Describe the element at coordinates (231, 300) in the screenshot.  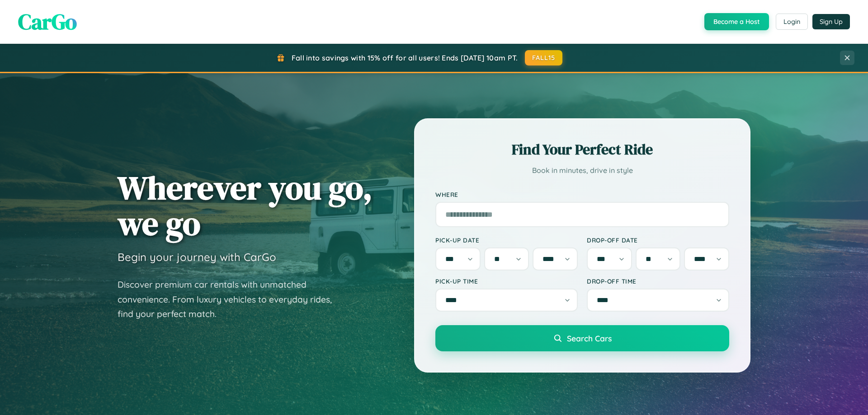
I see `p: Discover premium car rentals with unmatched convenience. From luxury vehicles to everyday rides, ...` at that location.